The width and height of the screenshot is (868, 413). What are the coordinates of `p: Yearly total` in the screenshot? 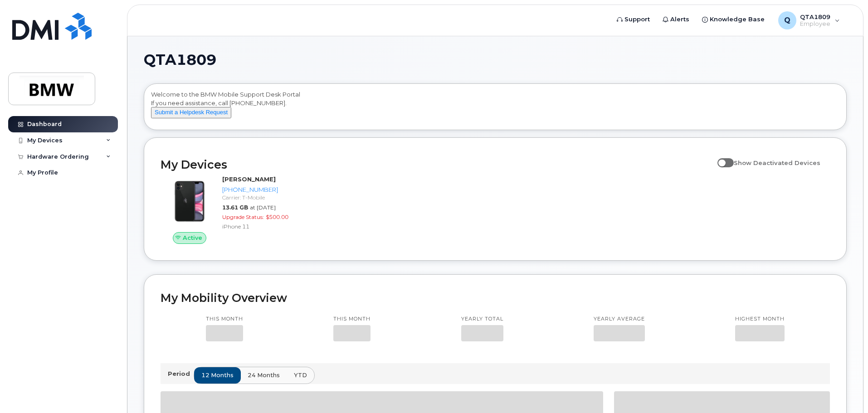 It's located at (483, 319).